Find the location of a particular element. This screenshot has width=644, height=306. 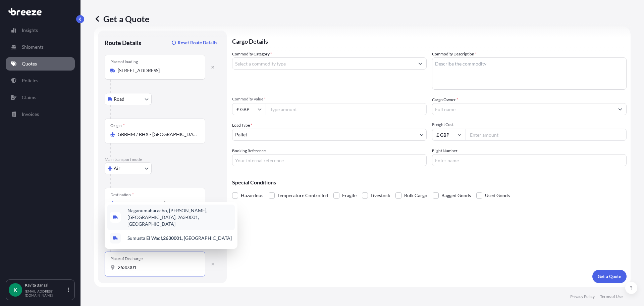

label: Commodity Category is located at coordinates (252, 54).